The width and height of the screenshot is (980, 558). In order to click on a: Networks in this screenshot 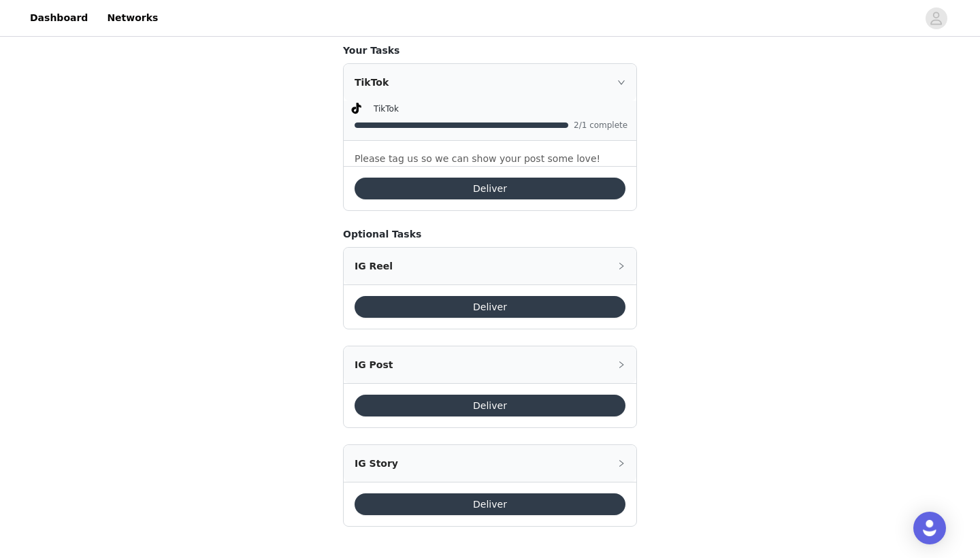, I will do `click(132, 18)`.